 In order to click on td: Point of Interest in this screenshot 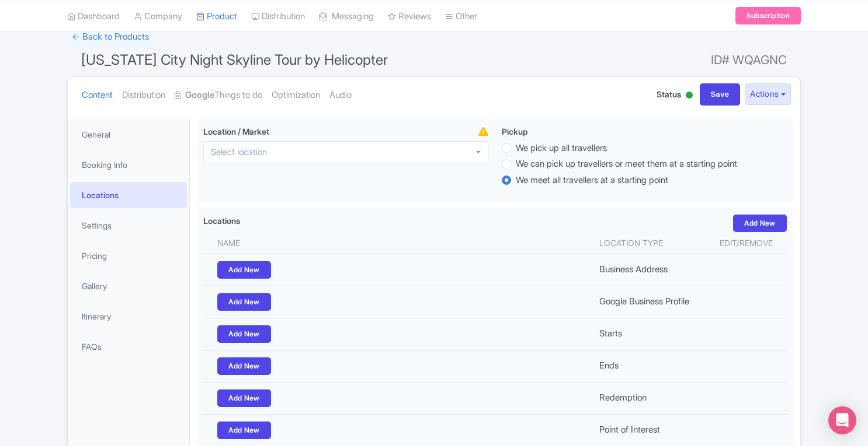, I will do `click(649, 430)`.